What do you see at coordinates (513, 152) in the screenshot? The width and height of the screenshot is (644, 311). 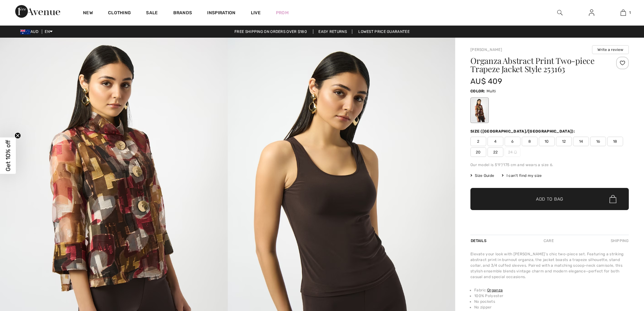 I see `span: 24` at bounding box center [513, 152].